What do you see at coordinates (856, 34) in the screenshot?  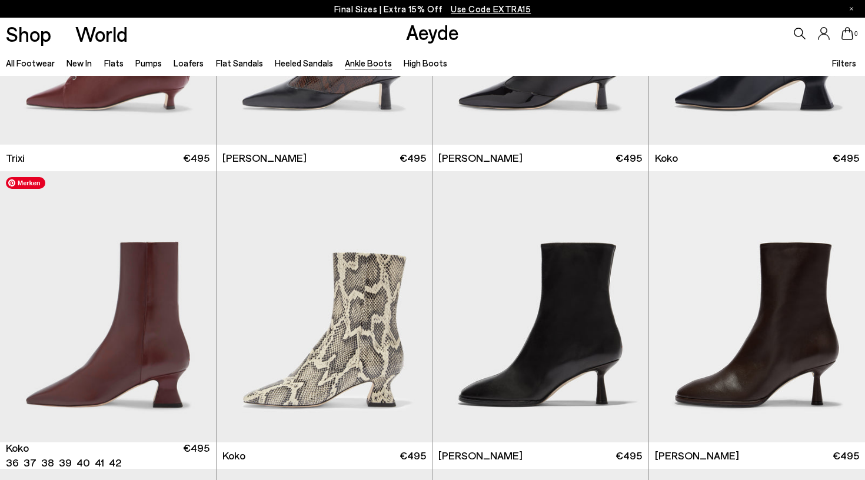 I see `span: 0` at bounding box center [856, 34].